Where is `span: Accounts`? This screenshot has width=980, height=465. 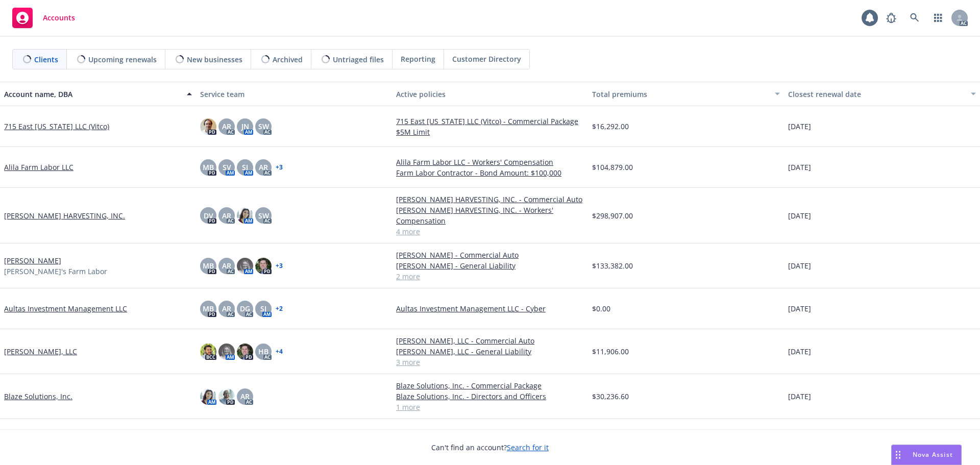 span: Accounts is located at coordinates (59, 18).